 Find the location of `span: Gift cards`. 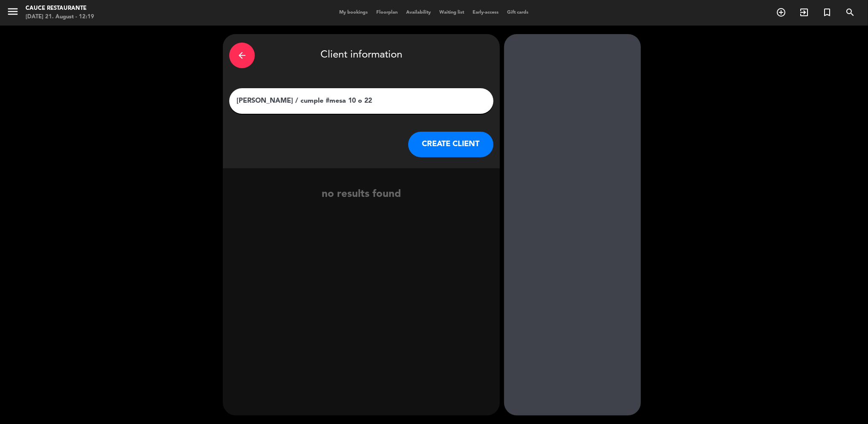

span: Gift cards is located at coordinates (518, 12).